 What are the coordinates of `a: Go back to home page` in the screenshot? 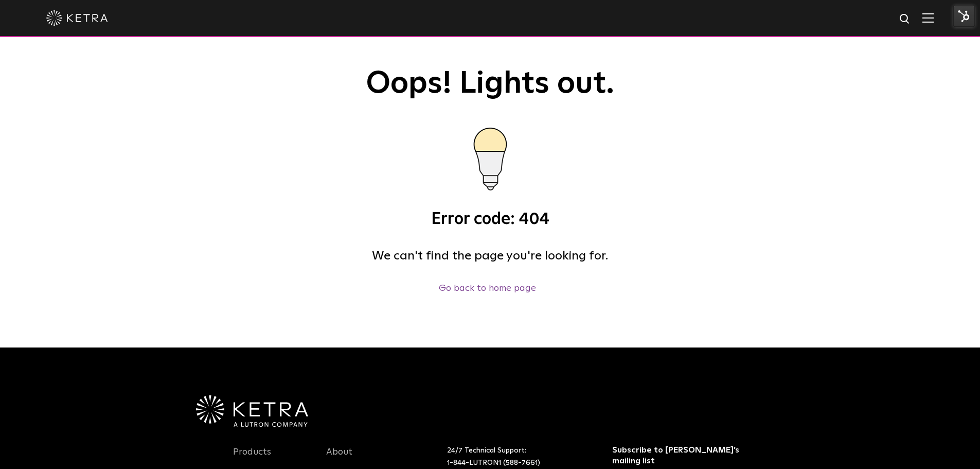 It's located at (487, 288).